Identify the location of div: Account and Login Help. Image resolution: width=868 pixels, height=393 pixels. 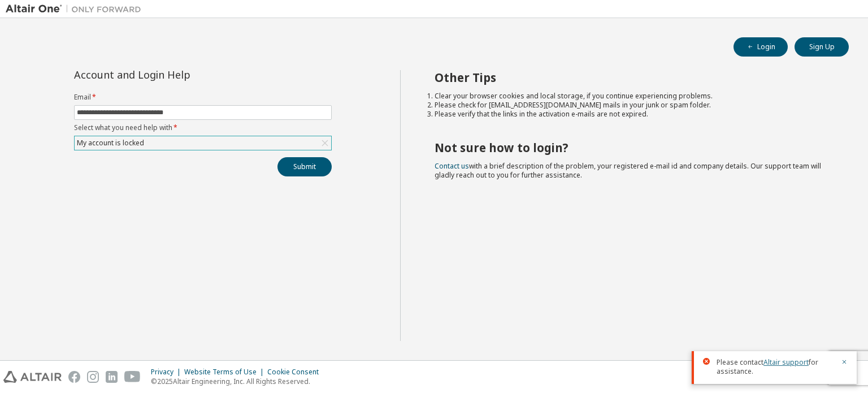
(177, 74).